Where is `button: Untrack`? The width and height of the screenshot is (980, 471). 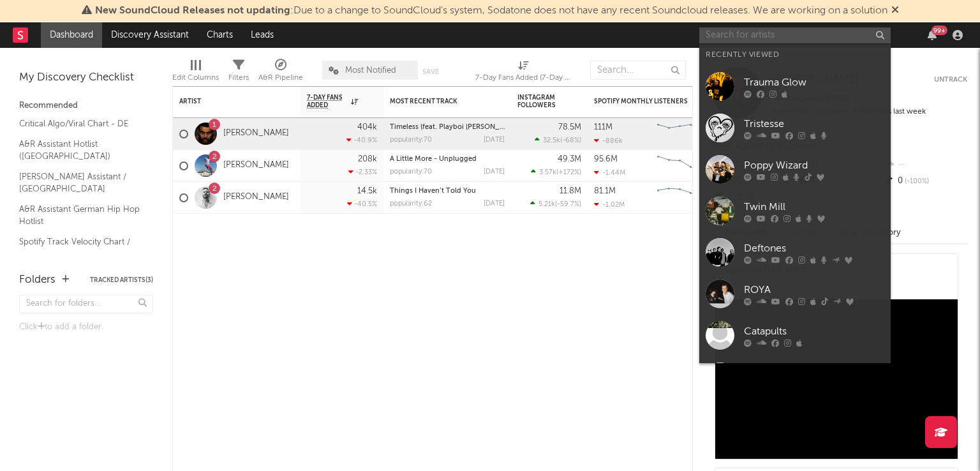
button: Untrack is located at coordinates (951, 80).